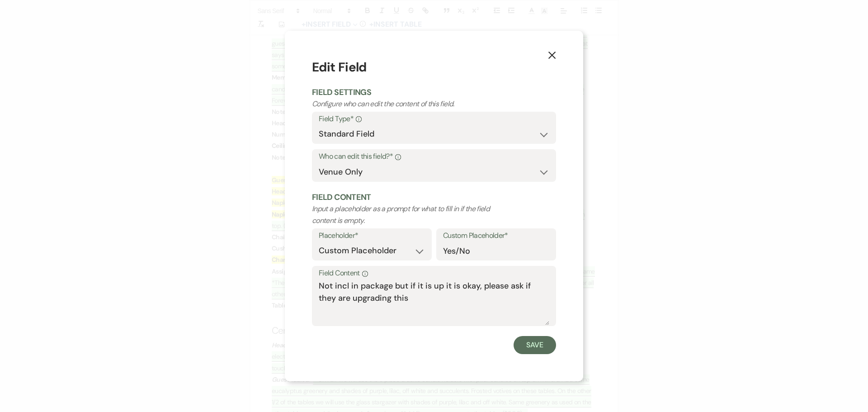 The width and height of the screenshot is (868, 412). What do you see at coordinates (410, 214) in the screenshot?
I see `p: Input a placeholder as a prompt for what to fill in if the field content is empty.` at bounding box center [410, 214].